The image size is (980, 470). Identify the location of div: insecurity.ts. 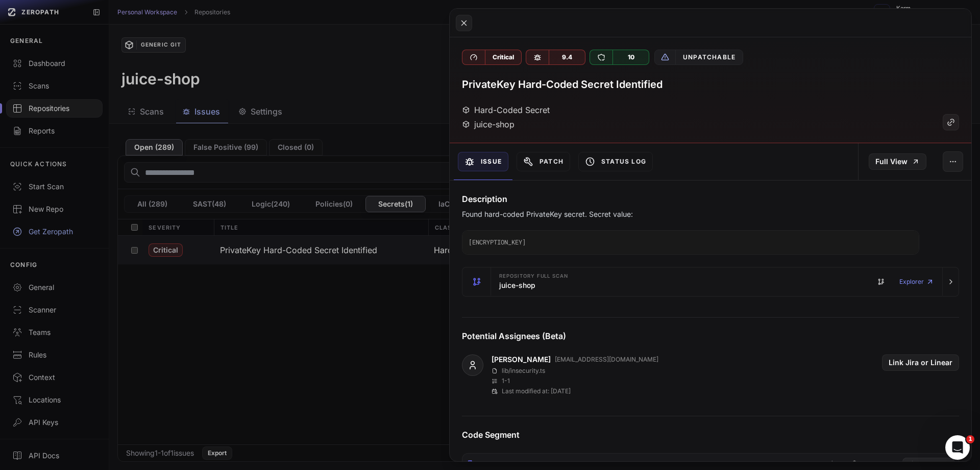
(490, 464).